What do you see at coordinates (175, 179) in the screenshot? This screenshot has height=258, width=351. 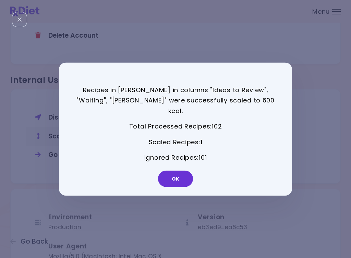 I see `button: OK` at bounding box center [175, 179].